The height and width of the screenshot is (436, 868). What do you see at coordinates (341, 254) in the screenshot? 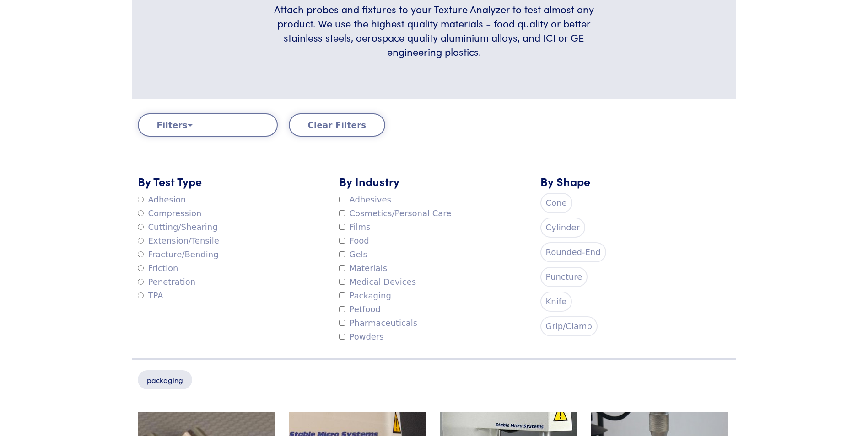
I see `input: Gels` at bounding box center [341, 254].